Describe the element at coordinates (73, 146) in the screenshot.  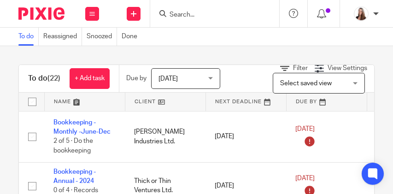
I see `span: 2 of 5 · Do the bookkeeping` at that location.